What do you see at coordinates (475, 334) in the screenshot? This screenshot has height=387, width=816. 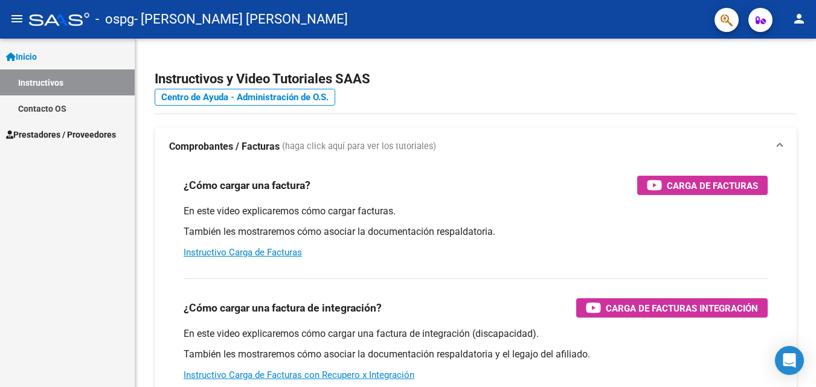 I see `p: En este video explicaremos cómo cargar una factura de integración (discapacidad).` at bounding box center [475, 334].